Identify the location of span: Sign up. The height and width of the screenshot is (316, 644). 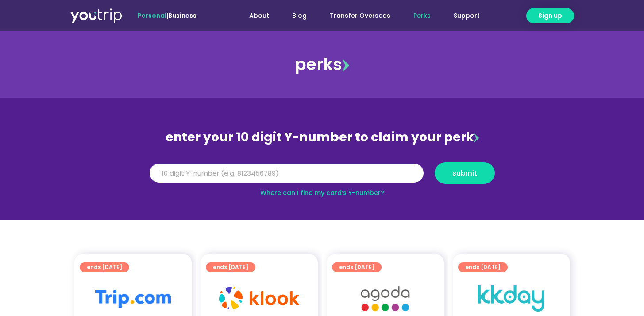
(550, 16).